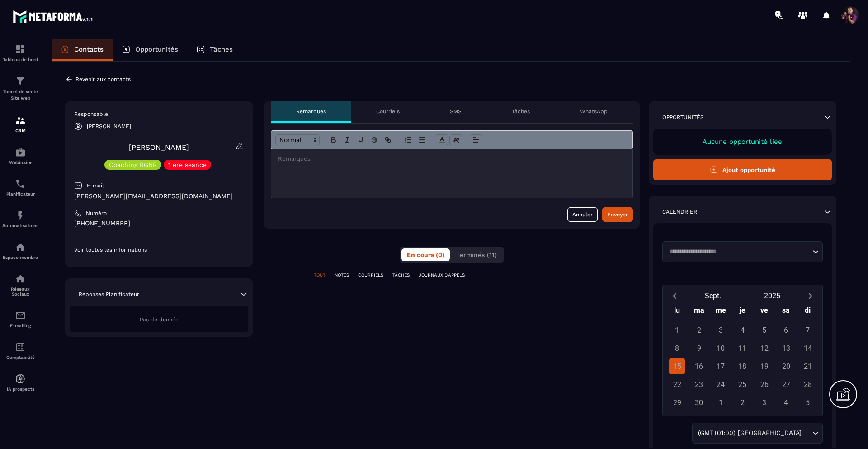 This screenshot has height=449, width=868. I want to click on div: 28, so click(808, 384).